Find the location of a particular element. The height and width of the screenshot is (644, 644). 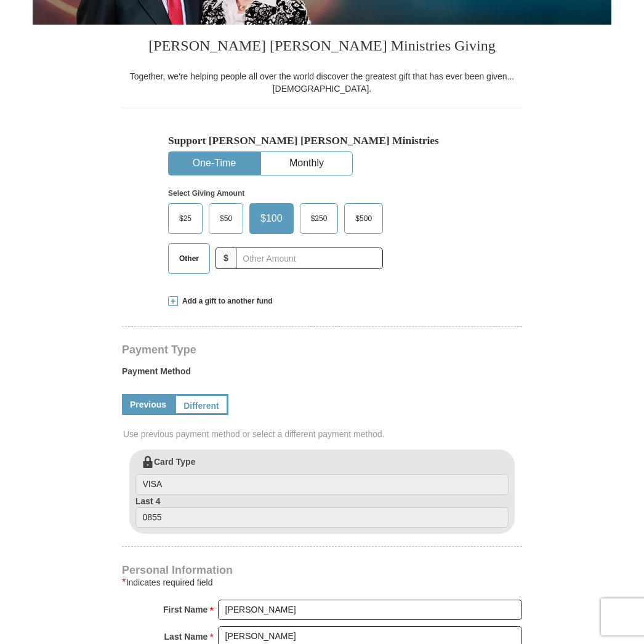

span: $500 is located at coordinates (363, 219).